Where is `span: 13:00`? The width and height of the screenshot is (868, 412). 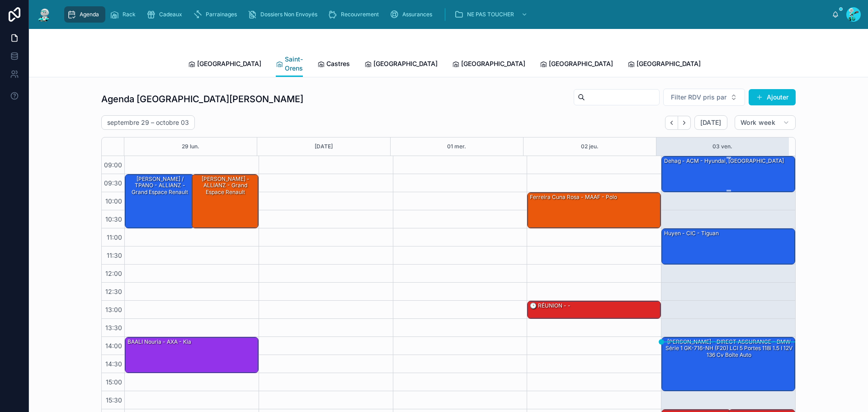
span: 13:00 is located at coordinates (114, 309).